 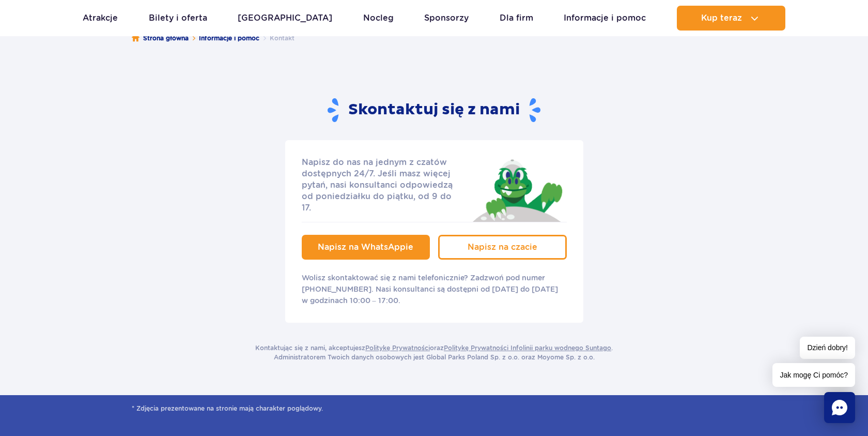 What do you see at coordinates (434, 408) in the screenshot?
I see `span: * Zdjęcia prezentowane na stronie mają charakter poglądowy.` at bounding box center [434, 408].